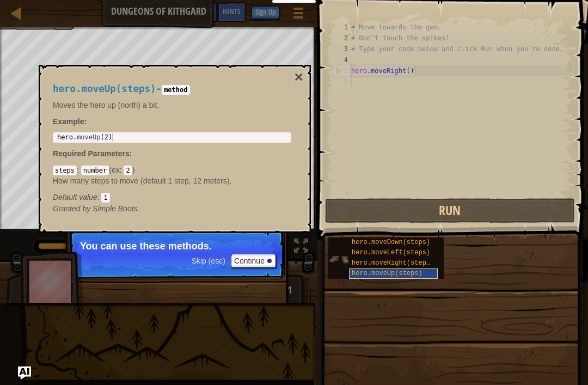  What do you see at coordinates (127, 170) in the screenshot?
I see `code: 2` at bounding box center [127, 170].